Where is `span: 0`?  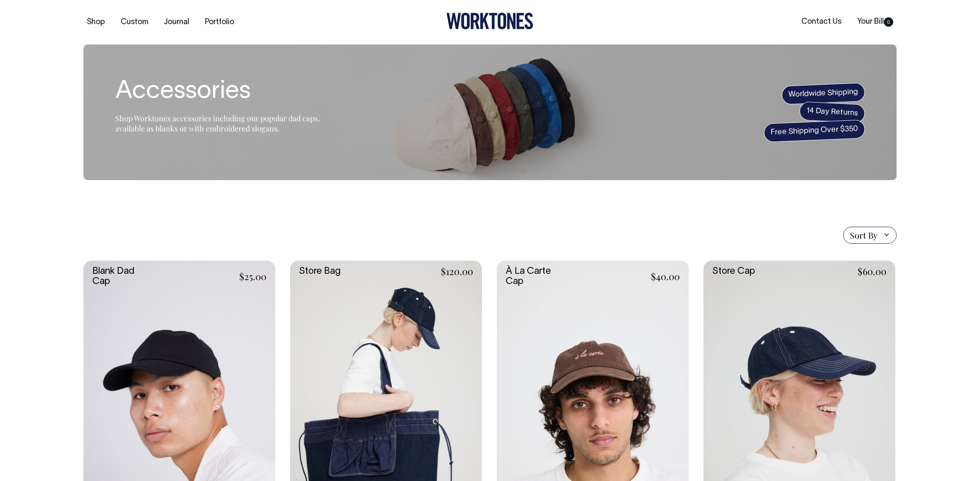
span: 0 is located at coordinates (889, 22).